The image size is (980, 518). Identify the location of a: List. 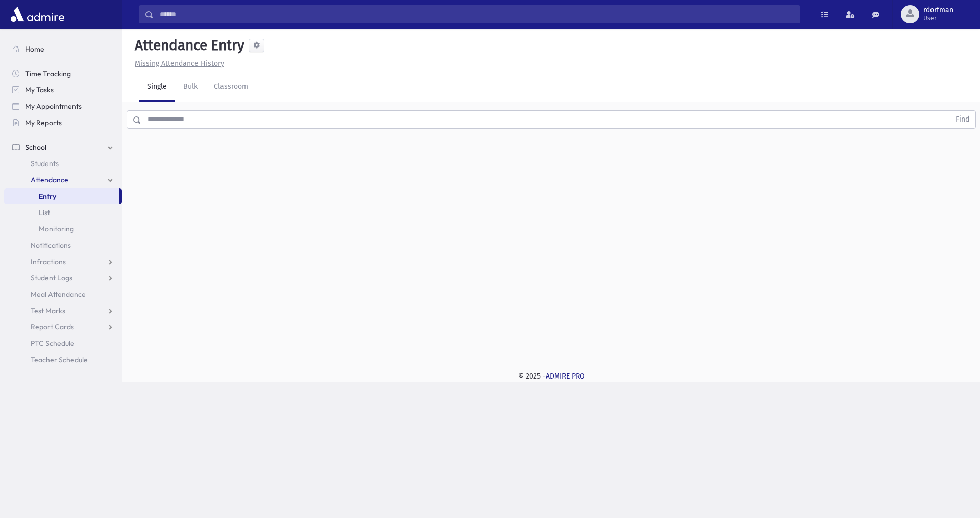
(62, 213).